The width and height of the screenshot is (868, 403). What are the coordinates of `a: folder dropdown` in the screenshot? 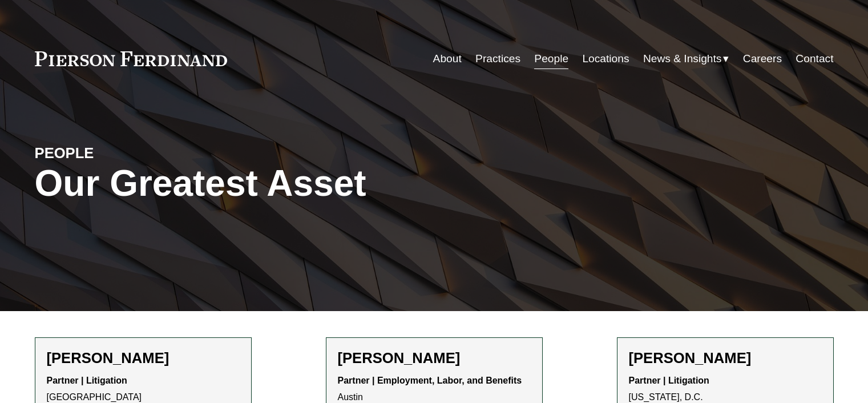 It's located at (686, 59).